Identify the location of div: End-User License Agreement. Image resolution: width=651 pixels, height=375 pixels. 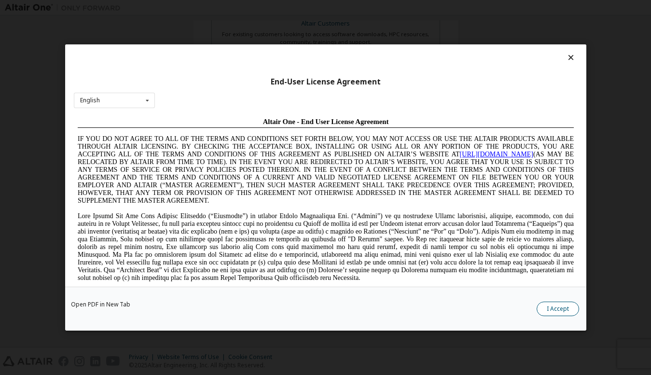
(326, 82).